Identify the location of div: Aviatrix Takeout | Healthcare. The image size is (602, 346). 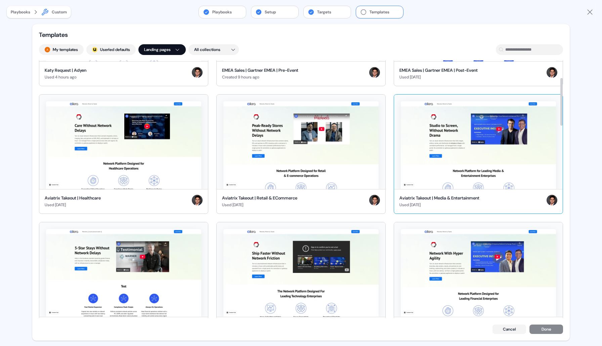
(73, 198).